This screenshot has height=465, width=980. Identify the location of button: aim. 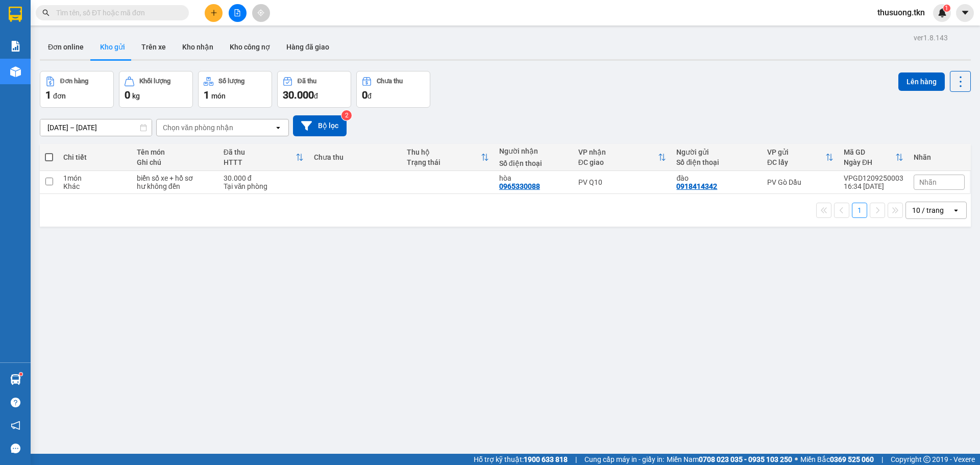
(261, 13).